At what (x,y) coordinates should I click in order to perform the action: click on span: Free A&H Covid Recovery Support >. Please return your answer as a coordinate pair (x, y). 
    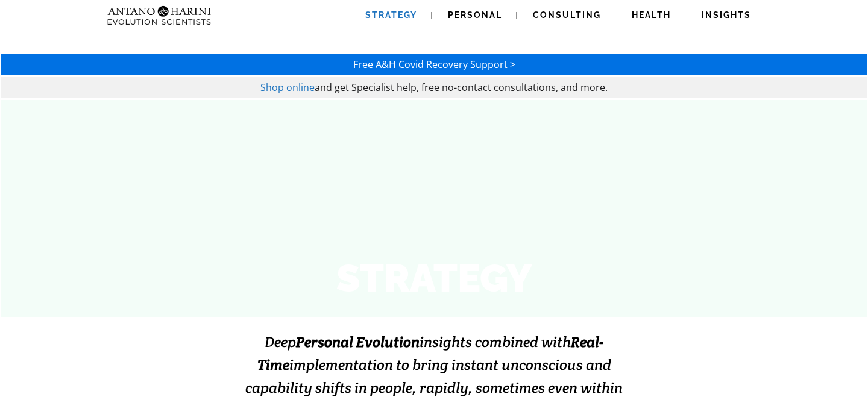
    Looking at the image, I should click on (434, 65).